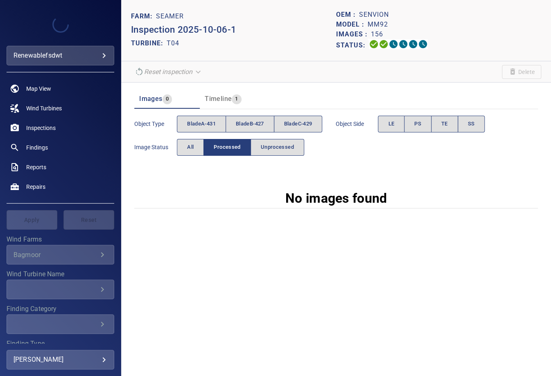  What do you see at coordinates (168, 72) in the screenshot?
I see `div: Unable to reset the inspection due to your user permissions` at bounding box center [168, 72].